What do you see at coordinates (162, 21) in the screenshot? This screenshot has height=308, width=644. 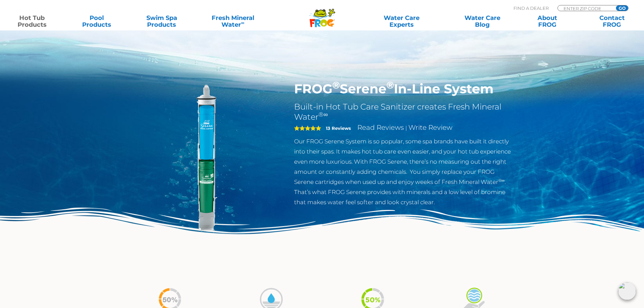 I see `a: Swim SpaProducts` at bounding box center [162, 21].